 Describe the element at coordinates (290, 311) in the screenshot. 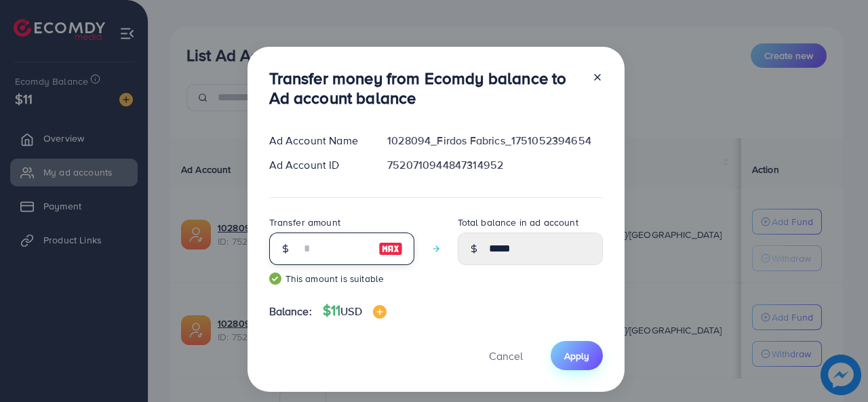

I see `span: Balance:` at that location.